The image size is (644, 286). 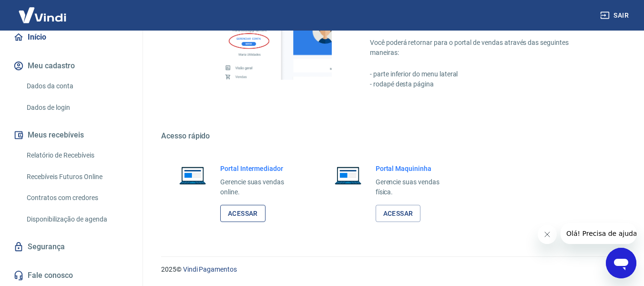 What do you see at coordinates (77, 86) in the screenshot?
I see `a: Dados da conta` at bounding box center [77, 86].